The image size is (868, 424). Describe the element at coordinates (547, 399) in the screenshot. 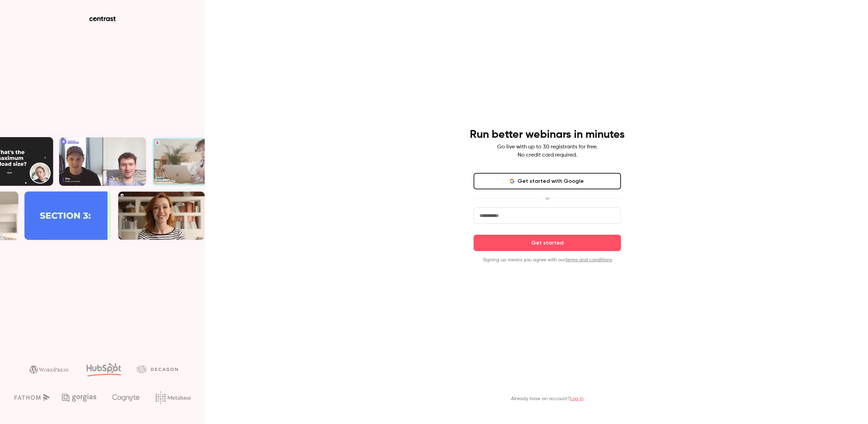

I see `p: Already have an account?` at that location.